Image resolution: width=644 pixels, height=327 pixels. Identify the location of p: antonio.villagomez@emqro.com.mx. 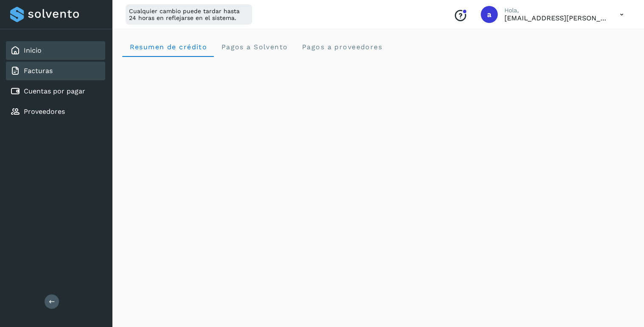
(555, 18).